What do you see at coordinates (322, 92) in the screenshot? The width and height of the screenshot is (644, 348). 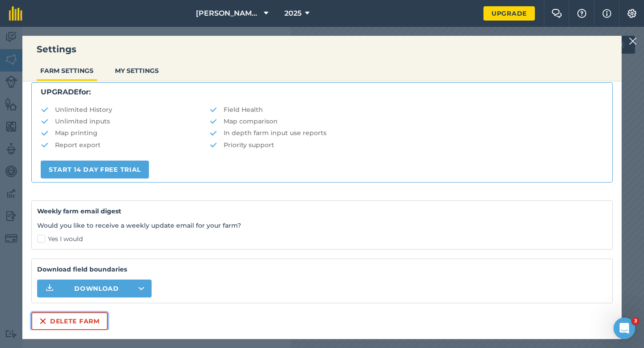 I see `p: for:` at bounding box center [322, 92].